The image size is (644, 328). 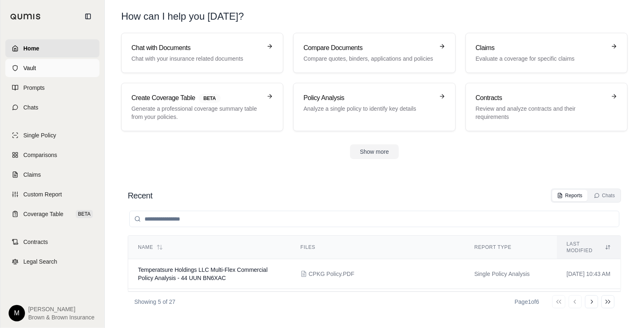 I want to click on span: Chats, so click(x=31, y=107).